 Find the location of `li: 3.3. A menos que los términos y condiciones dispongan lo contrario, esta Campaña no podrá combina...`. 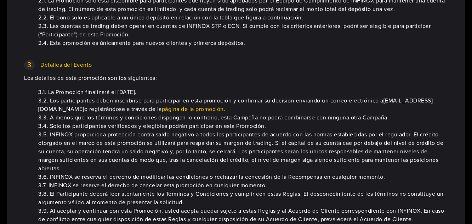

li: 3.3. A menos que los términos y condiciones dispongan lo contrario, esta Campaña no podrá combina... is located at coordinates (243, 118).